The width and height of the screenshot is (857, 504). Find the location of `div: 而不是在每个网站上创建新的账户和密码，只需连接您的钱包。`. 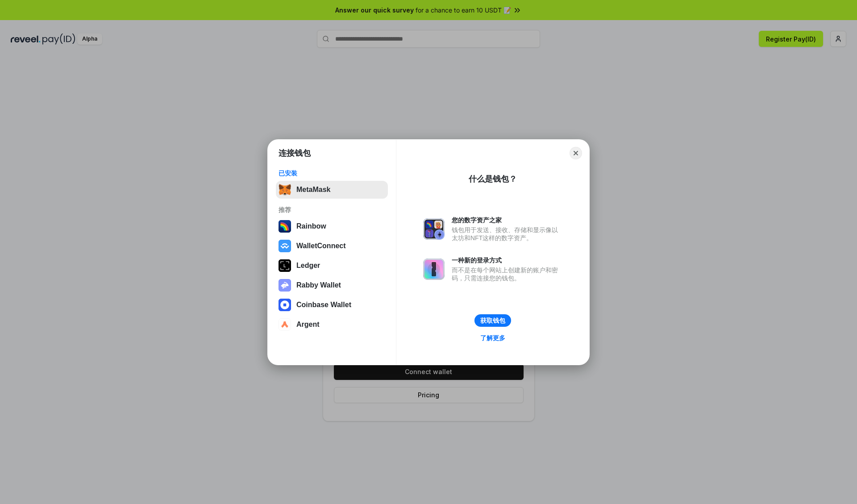

div: 而不是在每个网站上创建新的账户和密码，只需连接您的钱包。 is located at coordinates (507, 274).